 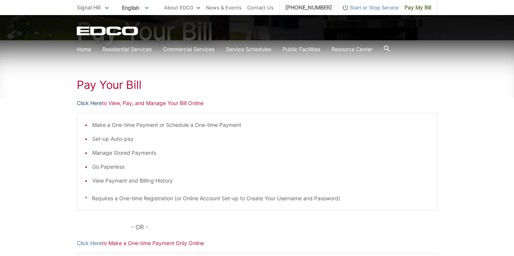 What do you see at coordinates (261, 8) in the screenshot?
I see `a: Contact Us` at bounding box center [261, 8].